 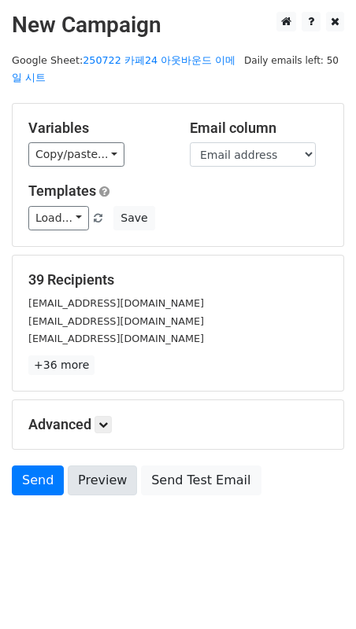 What do you see at coordinates (178, 280) in the screenshot?
I see `h5: 39 Recipients` at bounding box center [178, 280].